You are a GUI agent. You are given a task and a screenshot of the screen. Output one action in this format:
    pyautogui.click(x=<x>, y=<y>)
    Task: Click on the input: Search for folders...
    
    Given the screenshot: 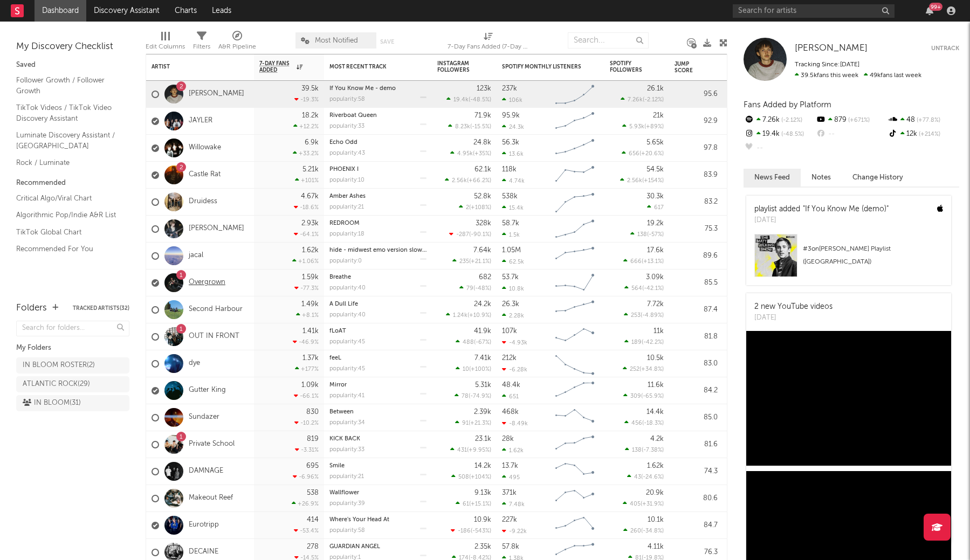 What is the action you would take?
    pyautogui.click(x=73, y=329)
    